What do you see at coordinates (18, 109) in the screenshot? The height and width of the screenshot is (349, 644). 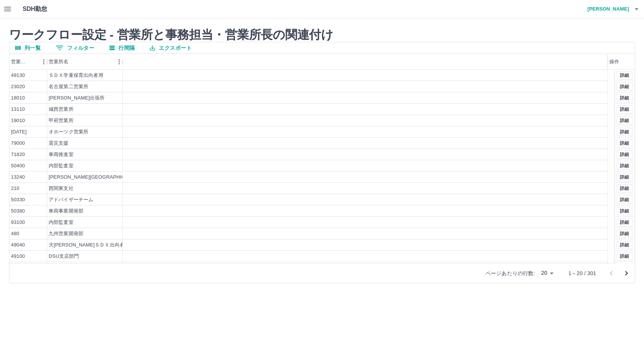 I see `div: 13110` at bounding box center [18, 109].